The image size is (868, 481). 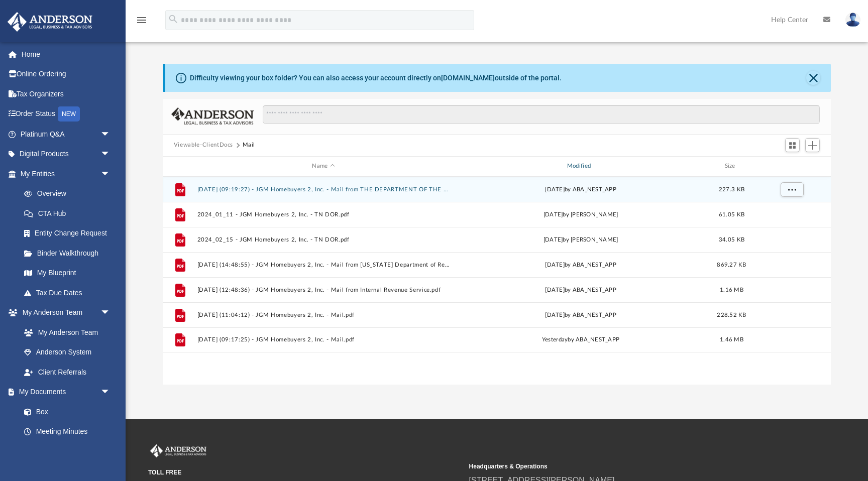 What do you see at coordinates (542, 114) in the screenshot?
I see `input: Search files and folders` at bounding box center [542, 114].